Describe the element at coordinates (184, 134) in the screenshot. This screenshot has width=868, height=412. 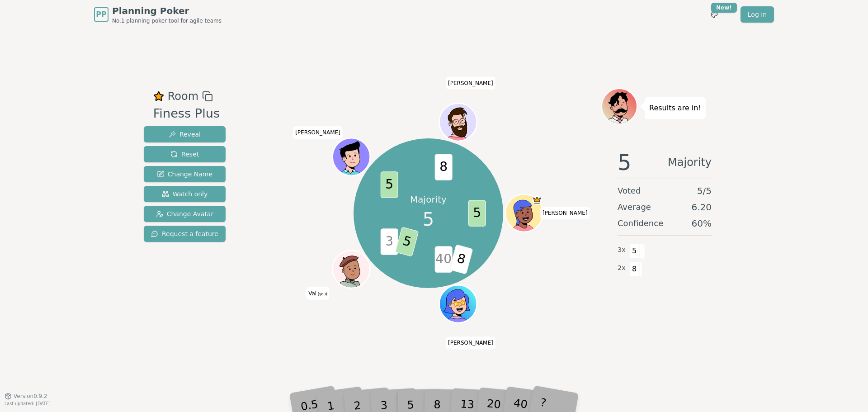
I see `span: Reveal` at that location.